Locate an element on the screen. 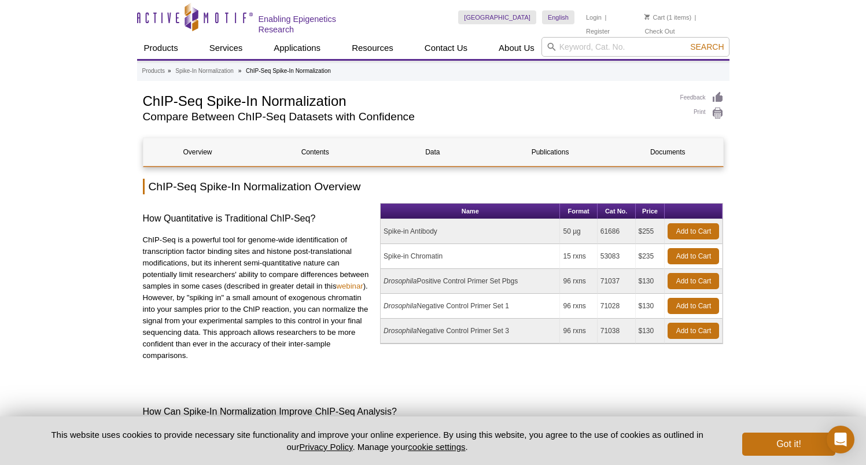 This screenshot has width=866, height=465. th: Name is located at coordinates (470, 211).